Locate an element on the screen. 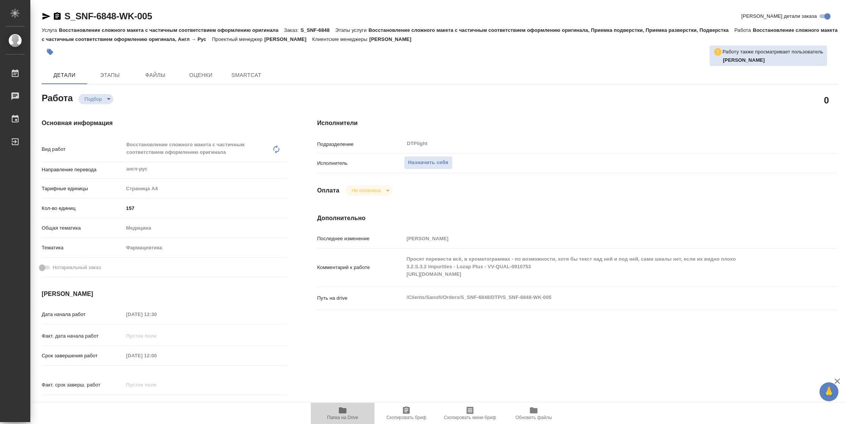  button: Папка на Drive is located at coordinates (342, 413).